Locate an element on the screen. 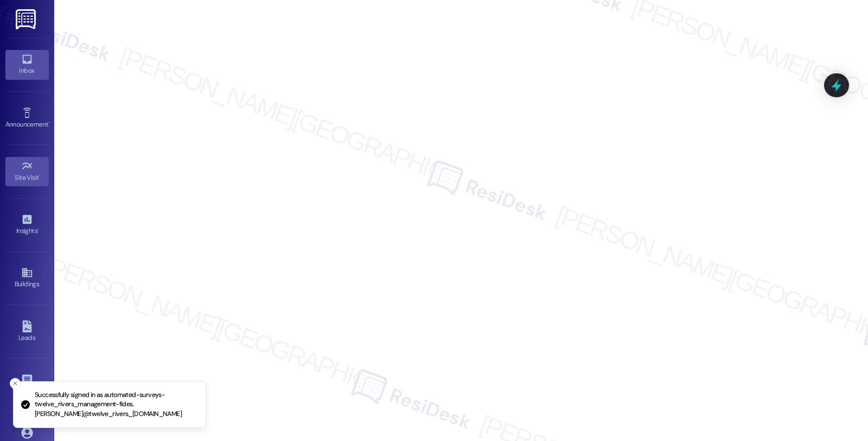 The height and width of the screenshot is (441, 868). button: Close toast is located at coordinates (16, 383).